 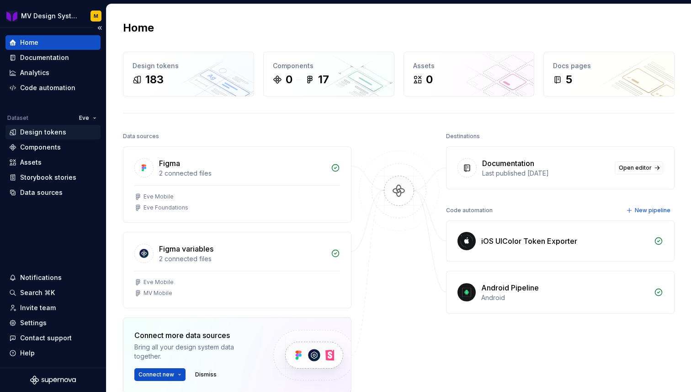 What do you see at coordinates (653, 210) in the screenshot?
I see `span: New pipeline` at bounding box center [653, 210].